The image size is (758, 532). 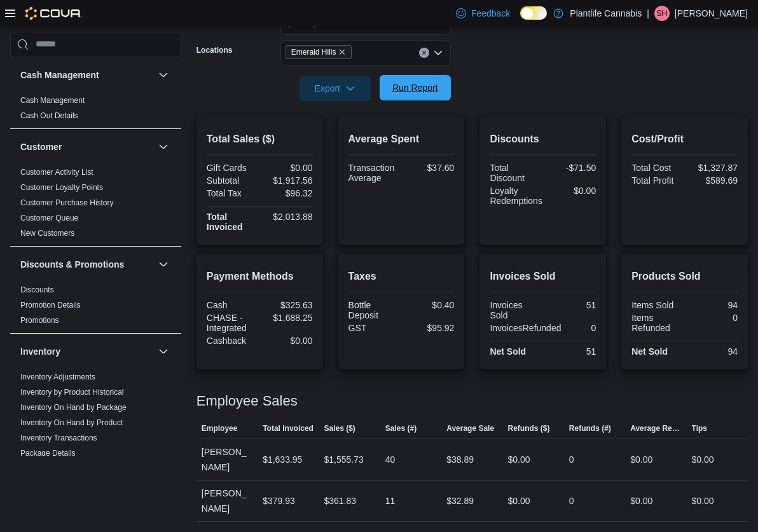 What do you see at coordinates (529, 429) in the screenshot?
I see `span: Refunds ($)` at bounding box center [529, 429].